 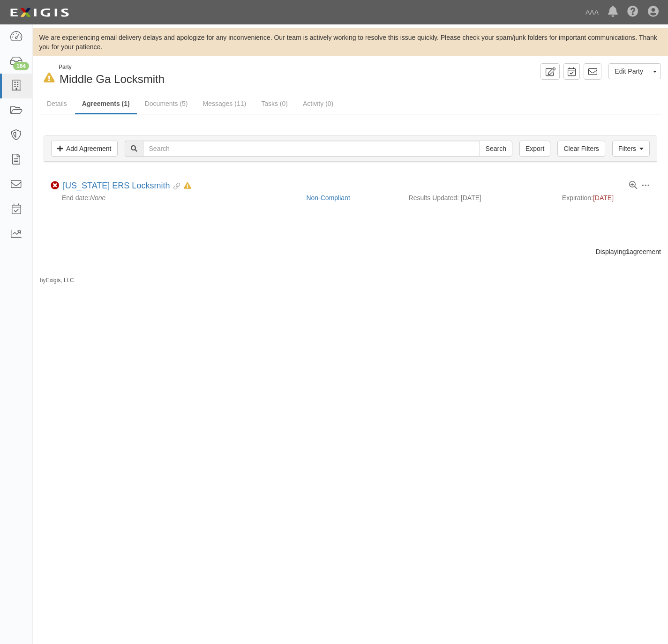 I want to click on span: Middle Ga Locksmith, so click(x=112, y=78).